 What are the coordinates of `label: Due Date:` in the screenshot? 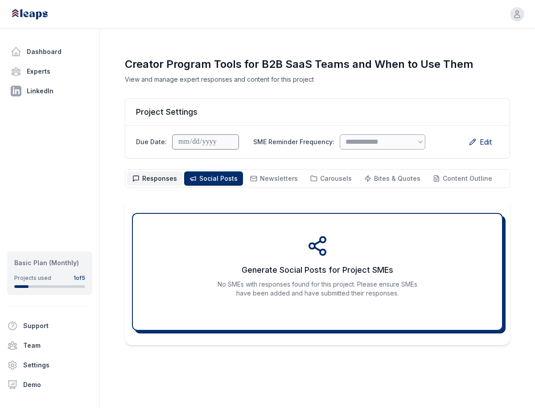 It's located at (151, 142).